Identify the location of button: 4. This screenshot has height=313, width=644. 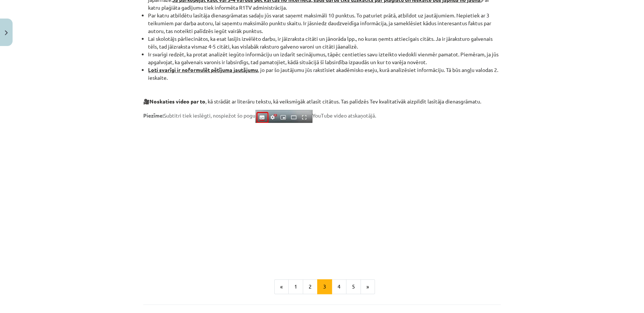
(339, 287).